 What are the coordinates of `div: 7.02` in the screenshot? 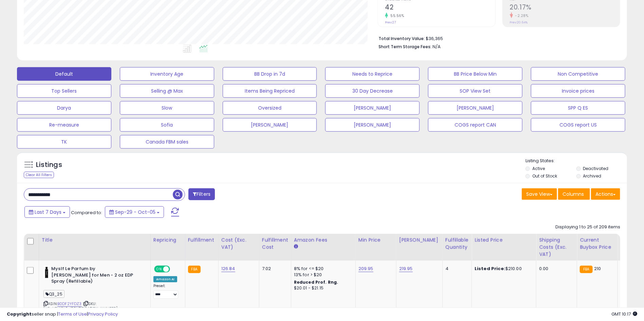 It's located at (274, 269).